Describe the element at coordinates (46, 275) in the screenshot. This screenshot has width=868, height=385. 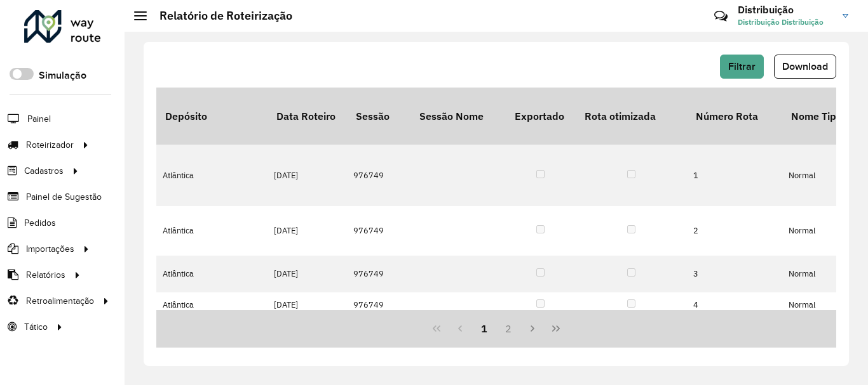
I see `span: Relatórios` at that location.